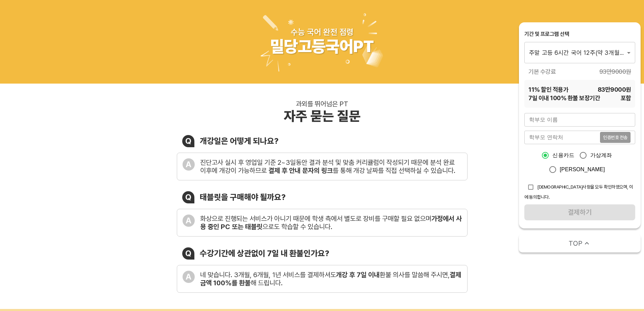 The width and height of the screenshot is (644, 311). I want to click on span: 신용카드, so click(564, 156).